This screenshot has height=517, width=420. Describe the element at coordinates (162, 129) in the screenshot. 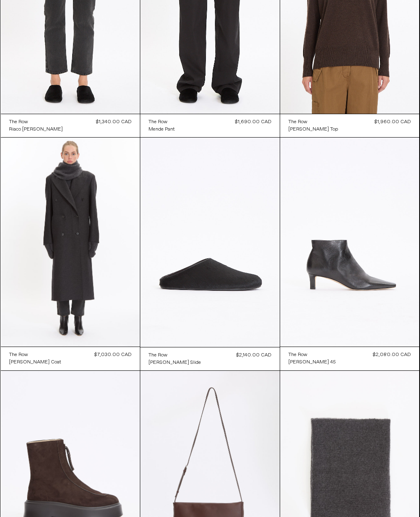

I see `div: Mende Pant` at that location.